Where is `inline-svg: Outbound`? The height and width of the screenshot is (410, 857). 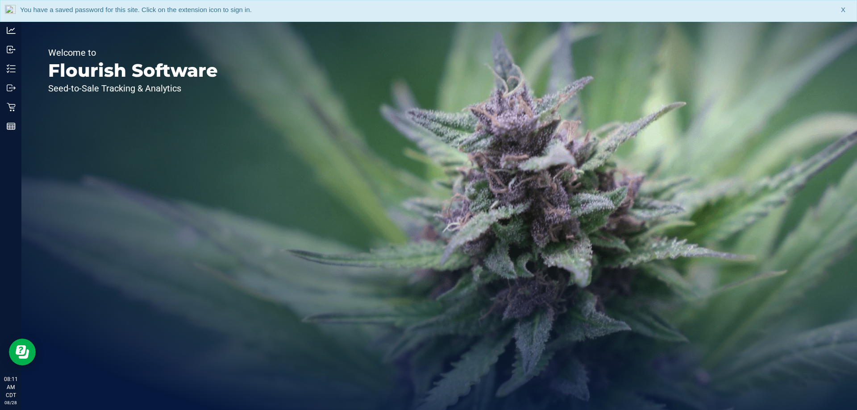 inline-svg: Outbound is located at coordinates (11, 88).